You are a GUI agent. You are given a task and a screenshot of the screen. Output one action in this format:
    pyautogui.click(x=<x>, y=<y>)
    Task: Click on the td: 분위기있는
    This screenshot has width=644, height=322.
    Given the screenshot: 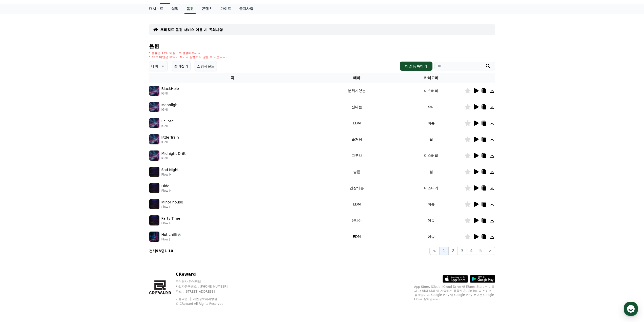 What is the action you would take?
    pyautogui.click(x=357, y=91)
    